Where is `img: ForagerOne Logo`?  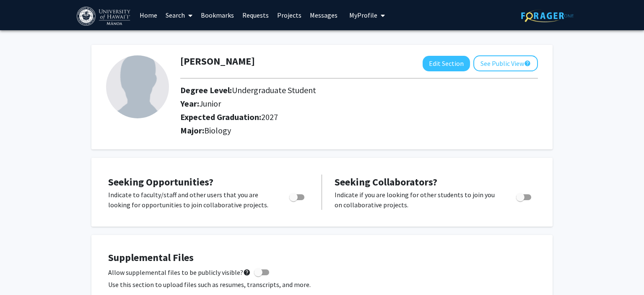
img: ForagerOne Logo is located at coordinates (547, 16).